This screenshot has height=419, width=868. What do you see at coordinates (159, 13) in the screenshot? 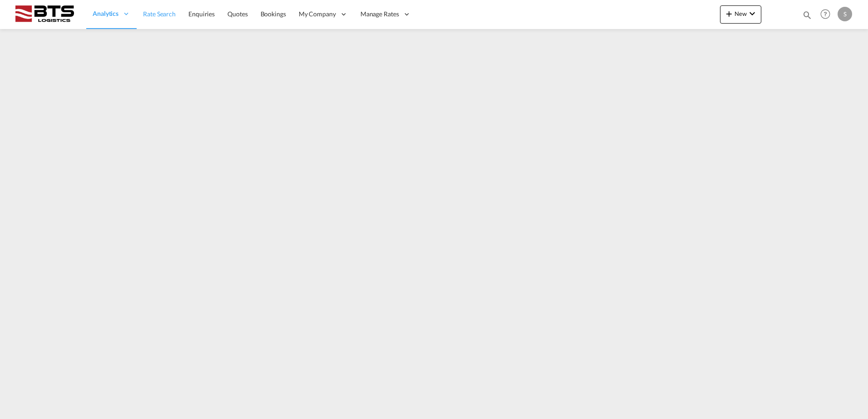
I see `span: Rate Search` at bounding box center [159, 13].